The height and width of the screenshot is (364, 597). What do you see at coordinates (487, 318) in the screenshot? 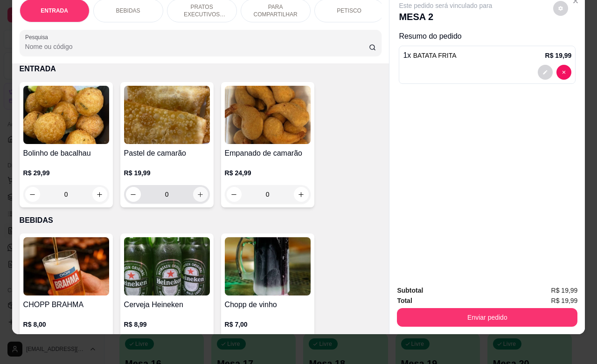
I see `button: Enviar pedido` at bounding box center [487, 318].